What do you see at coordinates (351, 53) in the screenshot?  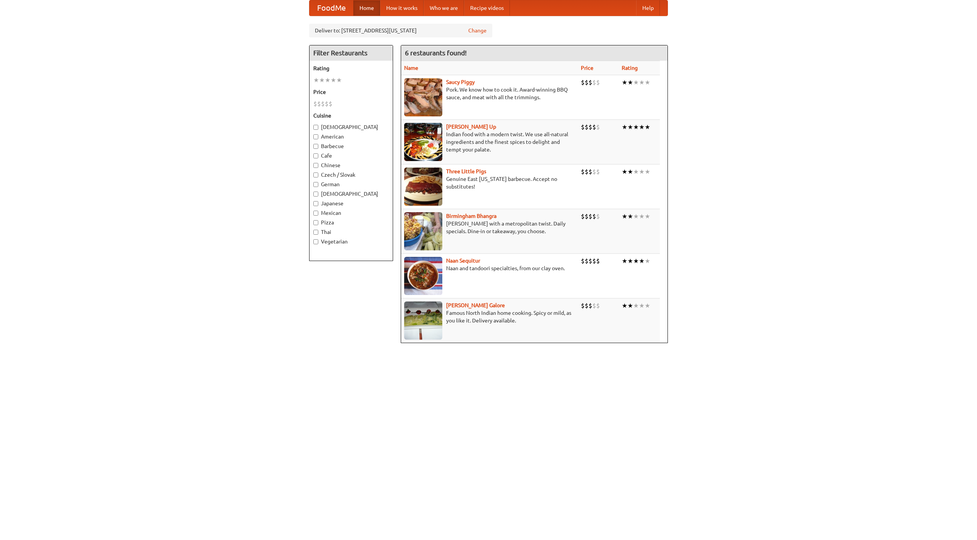 I see `h4: Filter Restaurants` at bounding box center [351, 53].